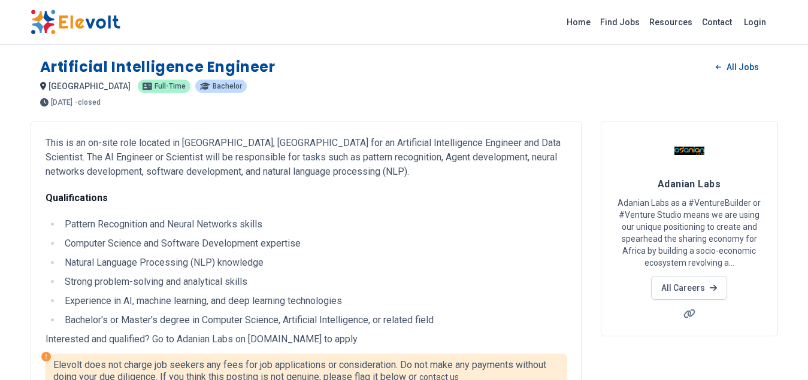 The image size is (808, 380). What do you see at coordinates (314, 263) in the screenshot?
I see `li: Natural Language Processing (NLP) knowledge` at bounding box center [314, 263].